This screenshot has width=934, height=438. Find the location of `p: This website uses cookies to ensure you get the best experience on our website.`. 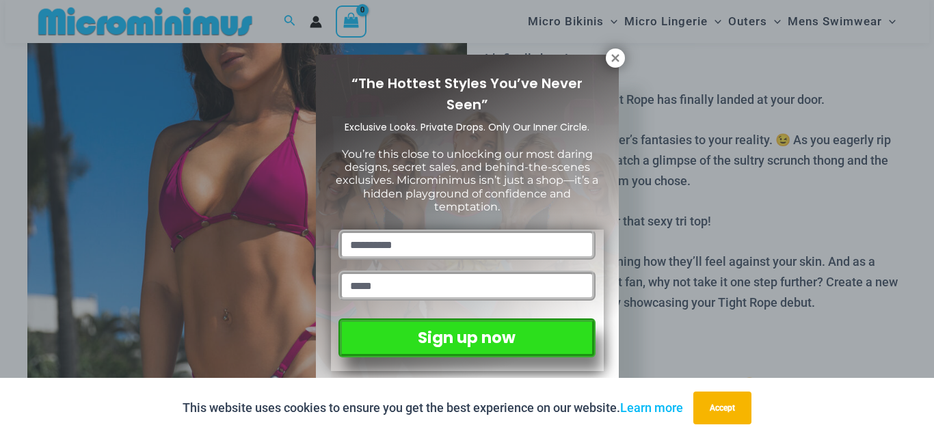

p: This website uses cookies to ensure you get the best experience on our website. is located at coordinates (433, 408).